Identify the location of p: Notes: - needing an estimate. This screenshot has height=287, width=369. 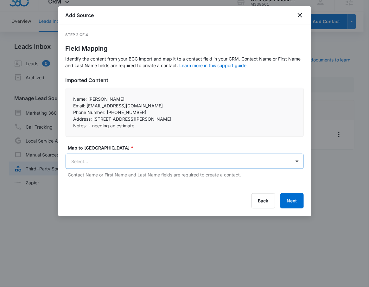
(184, 125).